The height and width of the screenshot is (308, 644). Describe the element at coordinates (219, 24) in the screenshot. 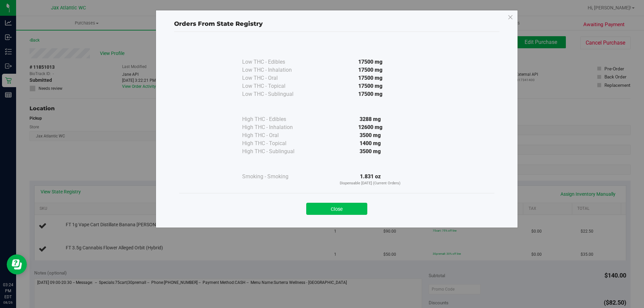

I see `span: Orders From State Registry` at that location.